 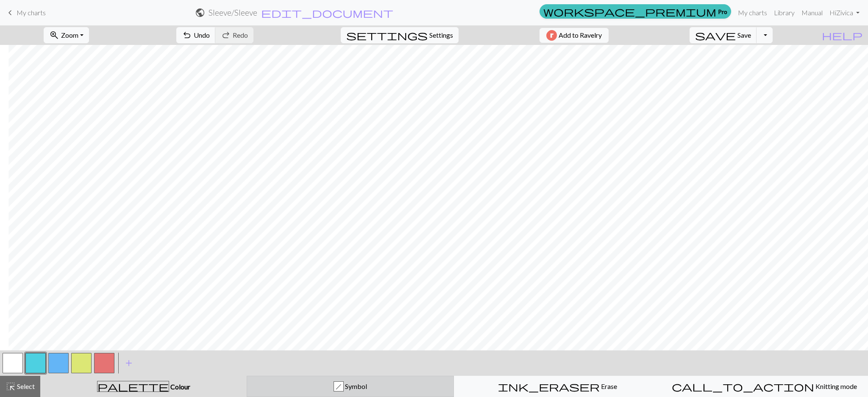 I want to click on img: Ravelry, so click(x=552, y=35).